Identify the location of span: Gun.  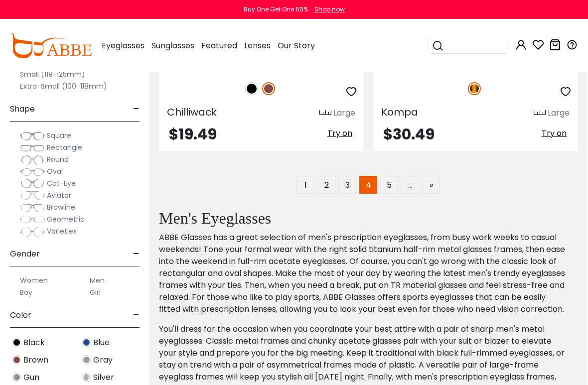
(31, 378).